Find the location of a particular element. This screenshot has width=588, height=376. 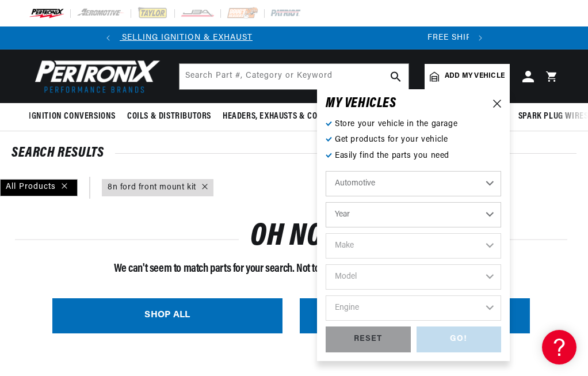

a: 8n ford front mount kit is located at coordinates (152, 188).